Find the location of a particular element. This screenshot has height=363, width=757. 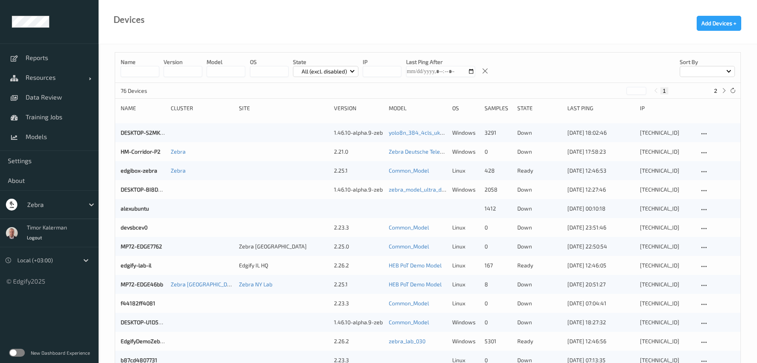

a: EdgifyDemoZebraZEC is located at coordinates (148, 340).